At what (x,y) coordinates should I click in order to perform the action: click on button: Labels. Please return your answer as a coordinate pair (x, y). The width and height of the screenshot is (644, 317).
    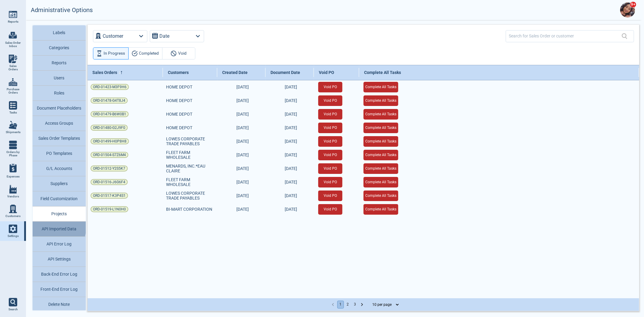
    Looking at the image, I should click on (60, 33).